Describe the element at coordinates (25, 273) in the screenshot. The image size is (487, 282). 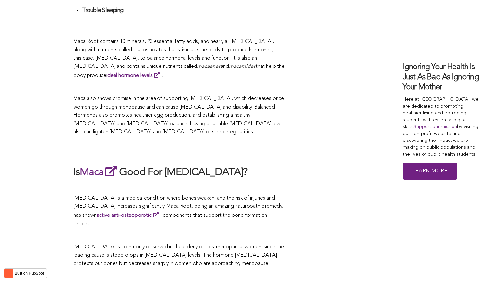
I see `button: Built on HubSpot` at that location.